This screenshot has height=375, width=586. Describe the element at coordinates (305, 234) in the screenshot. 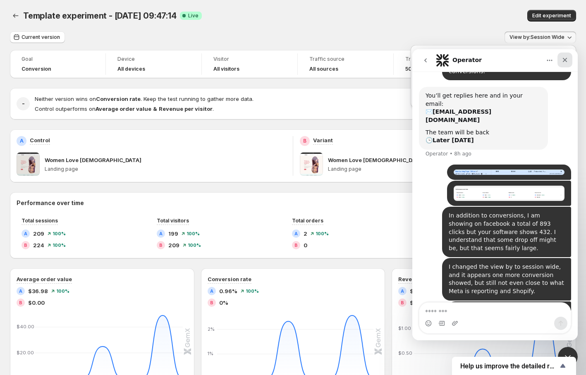

I see `span: 2` at that location.